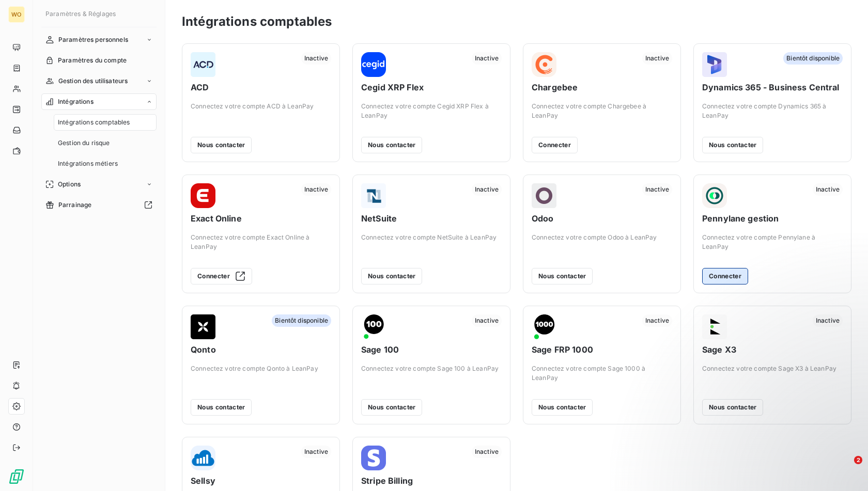 This screenshot has width=868, height=491. Describe the element at coordinates (374, 327) in the screenshot. I see `img: Sage 100 logo` at that location.